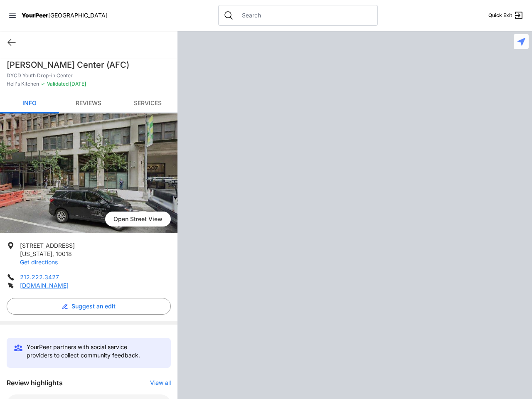 This screenshot has height=399, width=532. Describe the element at coordinates (90, 351) in the screenshot. I see `p: YourPeer partners with social service providers to collect community feedback.` at that location.